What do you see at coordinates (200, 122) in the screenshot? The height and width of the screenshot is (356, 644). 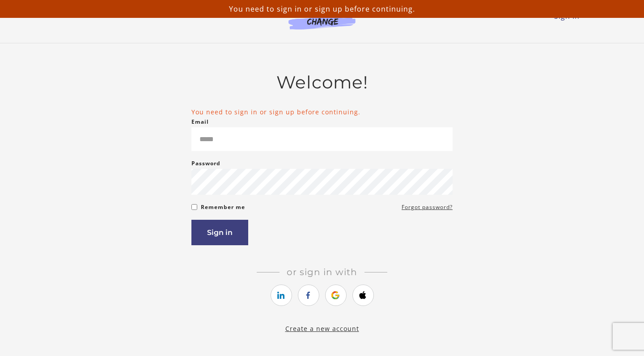 I see `label: Email` at bounding box center [200, 122].